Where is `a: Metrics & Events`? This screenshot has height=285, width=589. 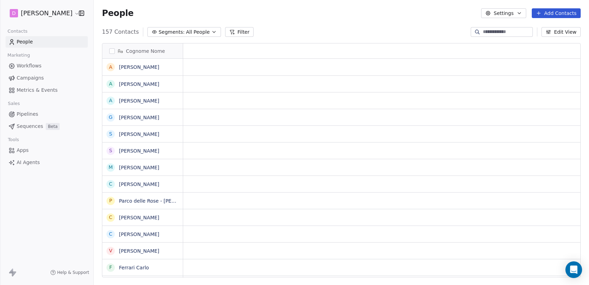 a: Metrics & Events is located at coordinates (47, 90).